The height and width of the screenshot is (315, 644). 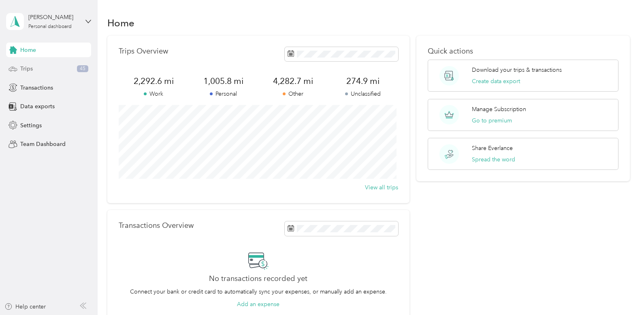 I want to click on h1: Home, so click(x=121, y=22).